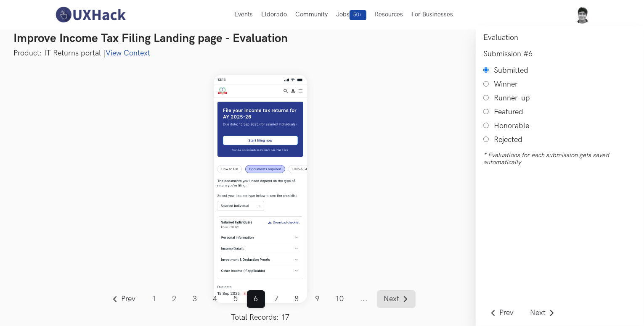  I want to click on a: Page 10, so click(339, 299).